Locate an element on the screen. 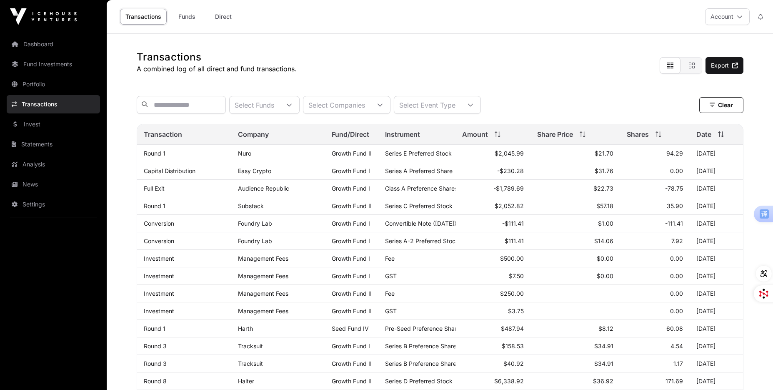 The height and width of the screenshot is (390, 773). span: Series A Preferred Share is located at coordinates (419, 170).